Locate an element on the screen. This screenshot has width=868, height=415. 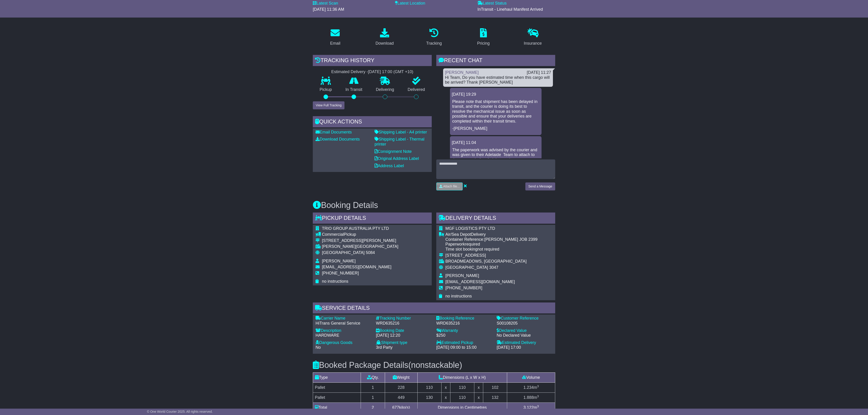
div: Shipment type is located at coordinates (404, 343).